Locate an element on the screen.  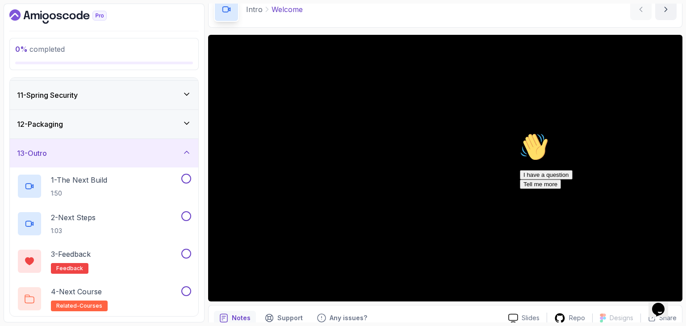
img: :wave: is located at coordinates (18, 18).